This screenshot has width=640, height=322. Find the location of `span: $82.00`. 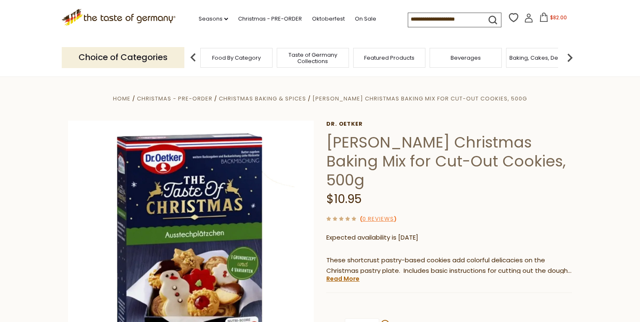

span: $82.00 is located at coordinates (559, 17).